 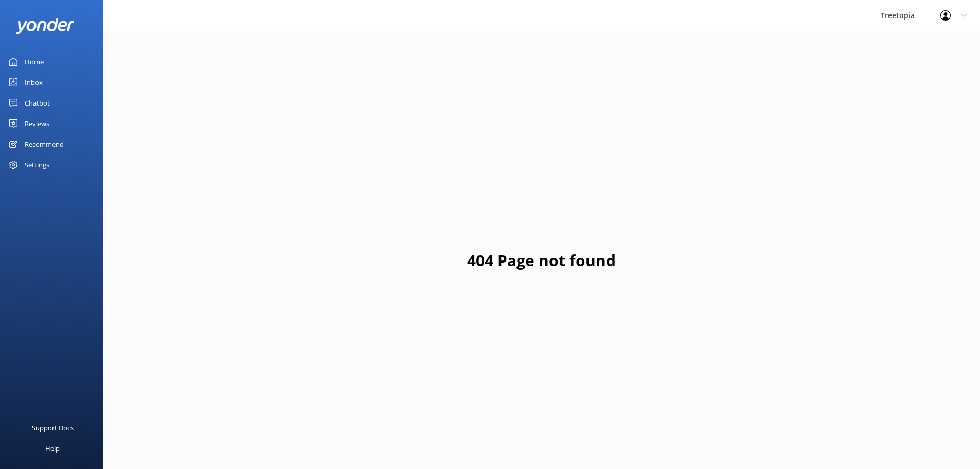 I want to click on div: Reviews, so click(x=37, y=123).